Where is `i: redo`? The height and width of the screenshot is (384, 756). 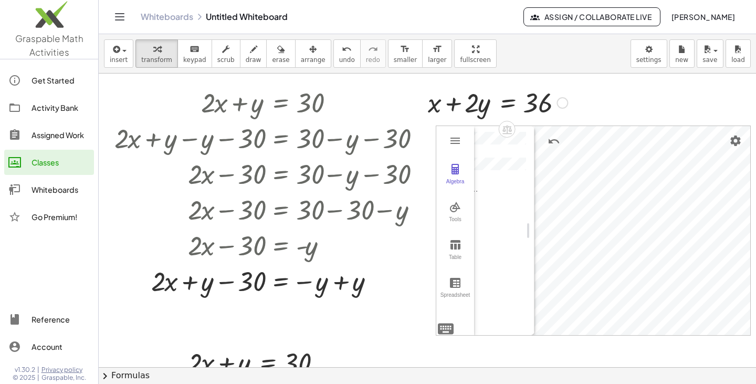
i: redo is located at coordinates (373, 49).